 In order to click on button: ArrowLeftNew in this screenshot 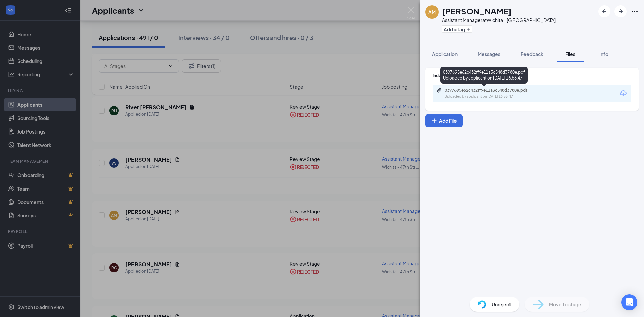, I will do `click(604, 11)`.